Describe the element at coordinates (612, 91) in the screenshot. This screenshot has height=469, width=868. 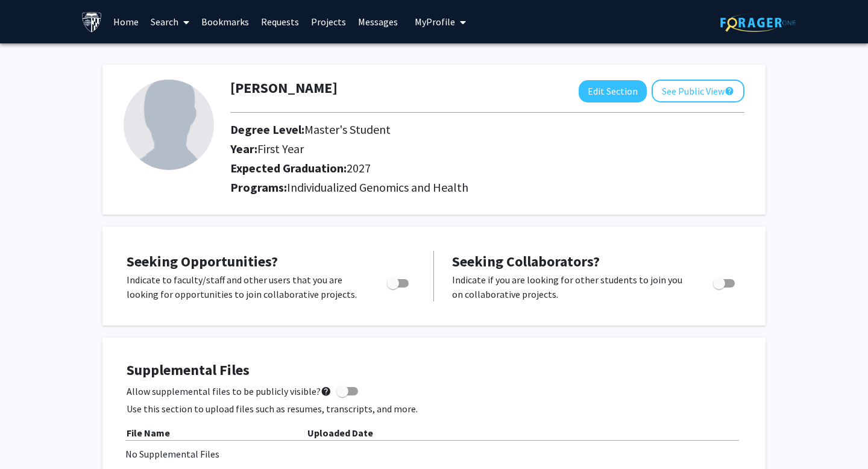
I see `button: Edit Section` at that location.